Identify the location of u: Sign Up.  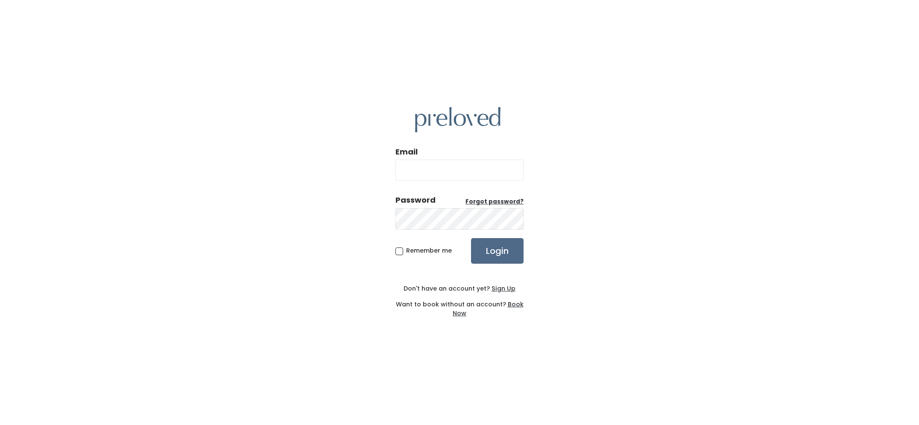
(503, 289).